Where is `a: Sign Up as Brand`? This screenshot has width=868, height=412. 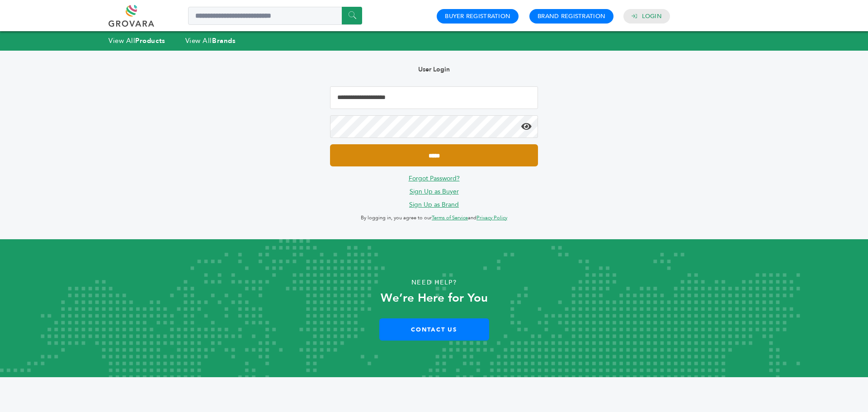
a: Sign Up as Brand is located at coordinates (434, 204).